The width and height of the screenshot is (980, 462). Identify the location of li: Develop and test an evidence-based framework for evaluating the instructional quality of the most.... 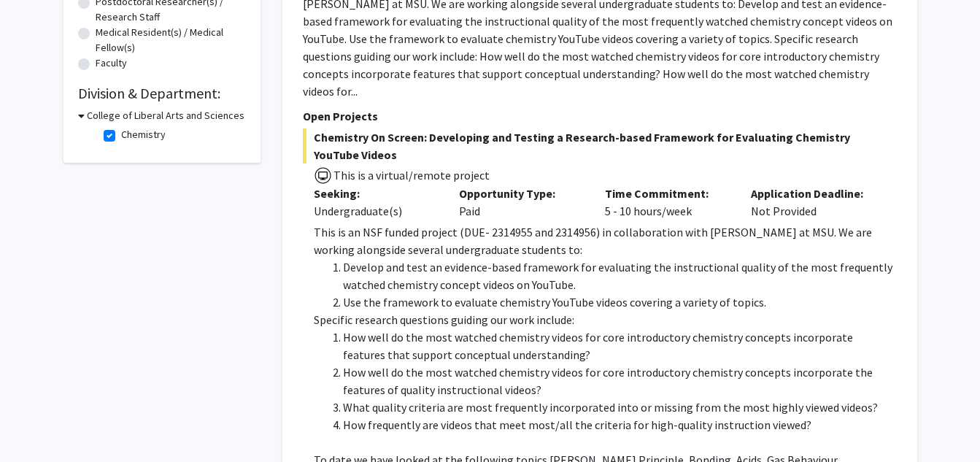
(619, 276).